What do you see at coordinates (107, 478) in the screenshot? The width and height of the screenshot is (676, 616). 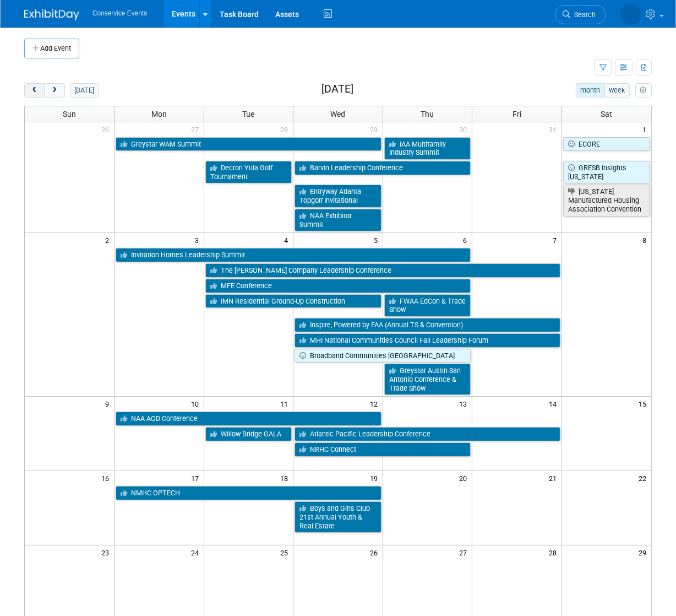 I see `span: 16` at bounding box center [107, 478].